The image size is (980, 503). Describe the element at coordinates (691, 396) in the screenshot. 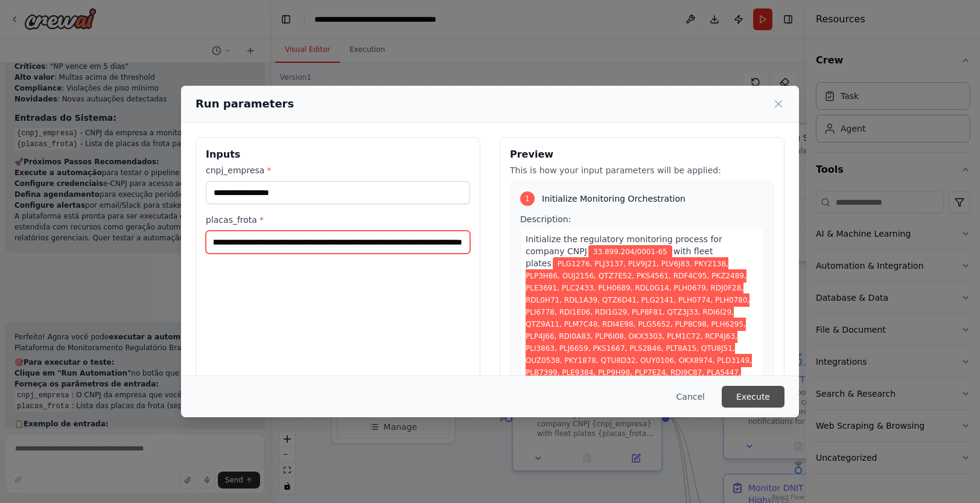

I see `button: Cancel` at that location.